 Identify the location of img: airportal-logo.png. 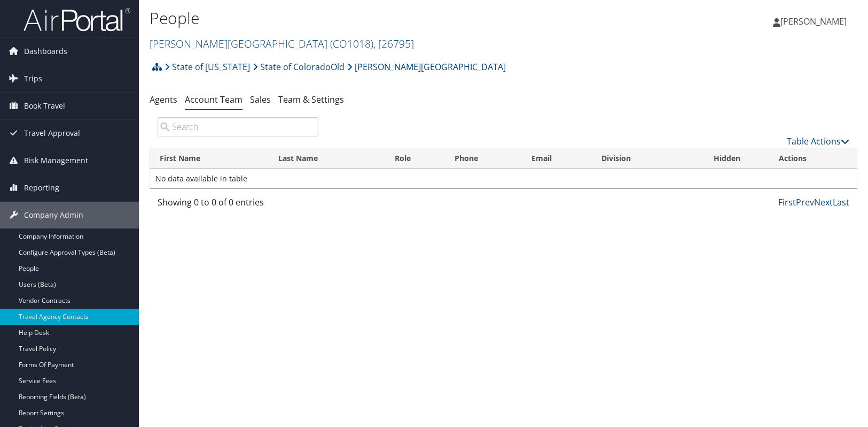
(77, 19).